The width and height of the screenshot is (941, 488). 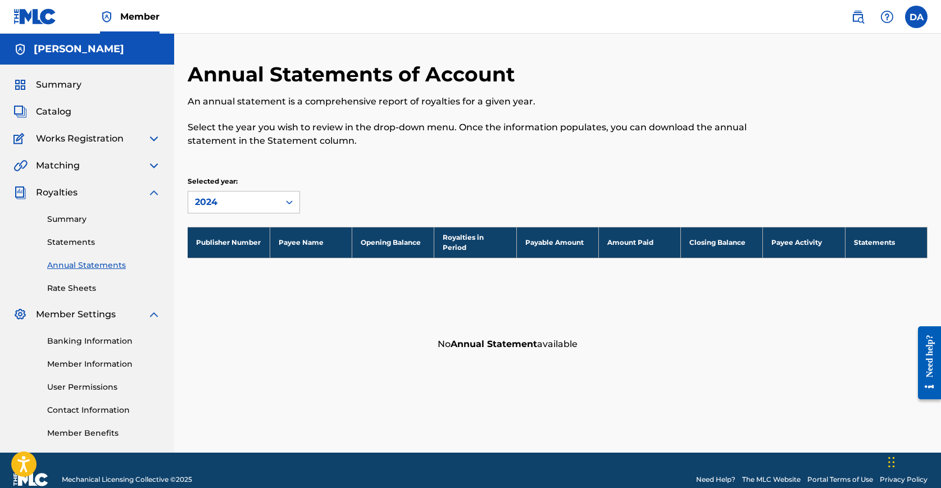 What do you see at coordinates (858, 17) in the screenshot?
I see `a: Public Search` at bounding box center [858, 17].